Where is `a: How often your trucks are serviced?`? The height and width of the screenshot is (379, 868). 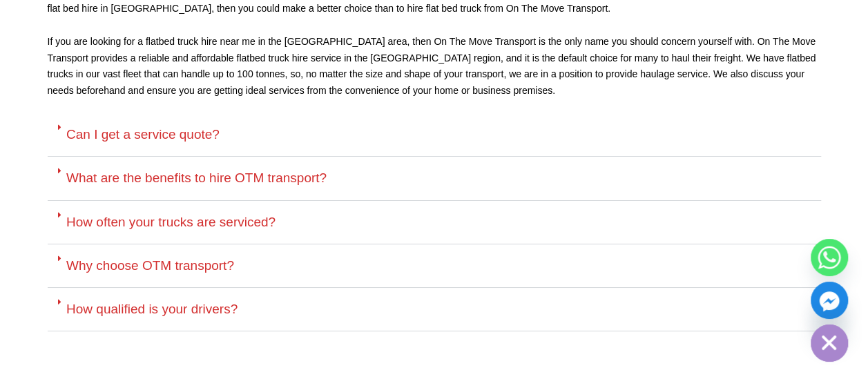
a: How often your trucks are serviced? is located at coordinates (170, 221).